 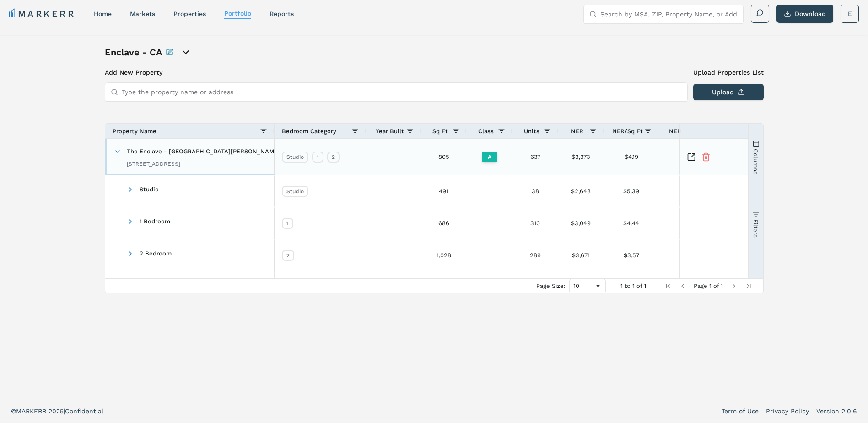 I want to click on a: Term of Use, so click(x=740, y=411).